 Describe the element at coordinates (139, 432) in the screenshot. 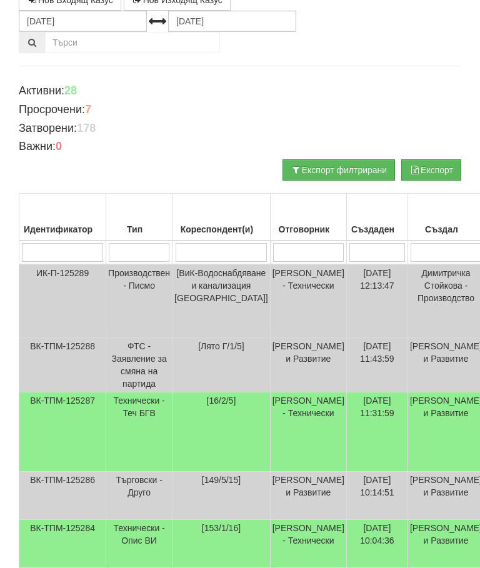

I see `td: Технически - Теч БГВ` at that location.